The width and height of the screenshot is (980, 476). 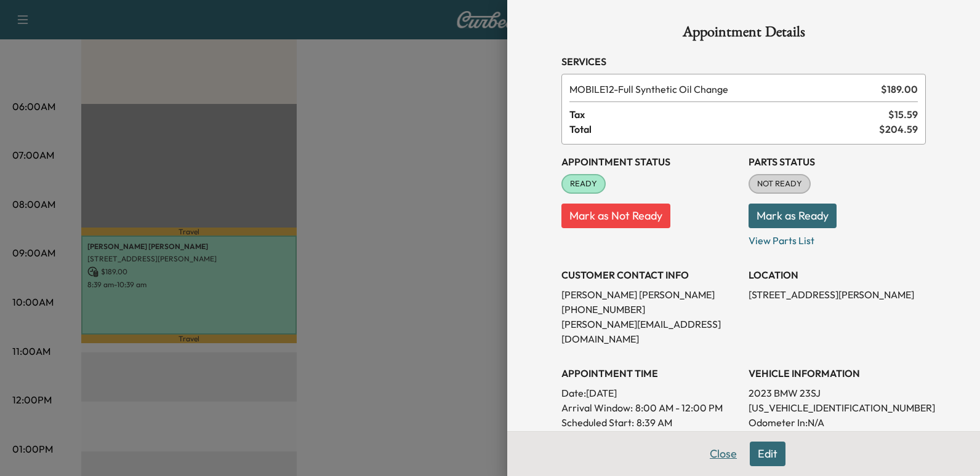 What do you see at coordinates (837, 238) in the screenshot?
I see `p: View Parts List` at bounding box center [837, 238].